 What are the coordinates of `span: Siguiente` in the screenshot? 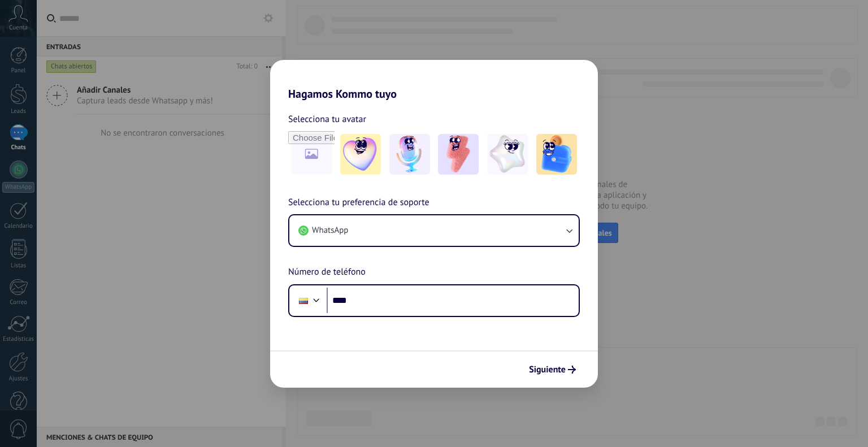 It's located at (547, 370).